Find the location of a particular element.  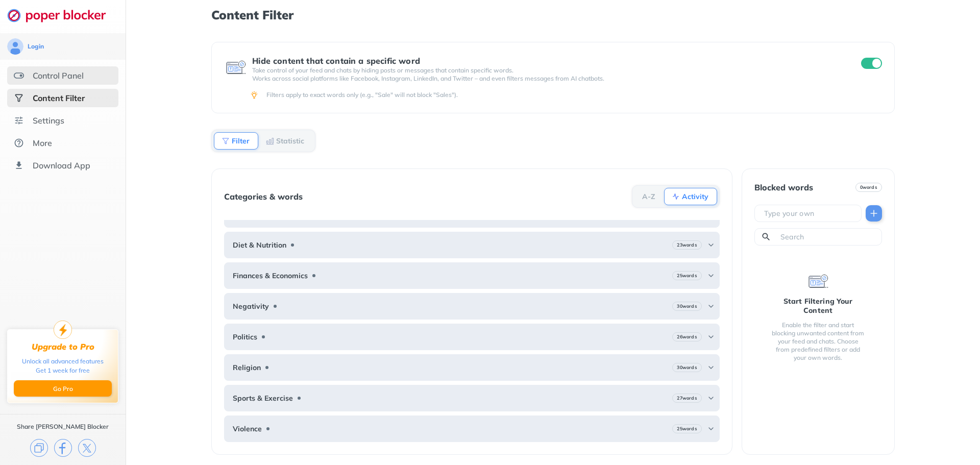

div: More is located at coordinates (43, 143).